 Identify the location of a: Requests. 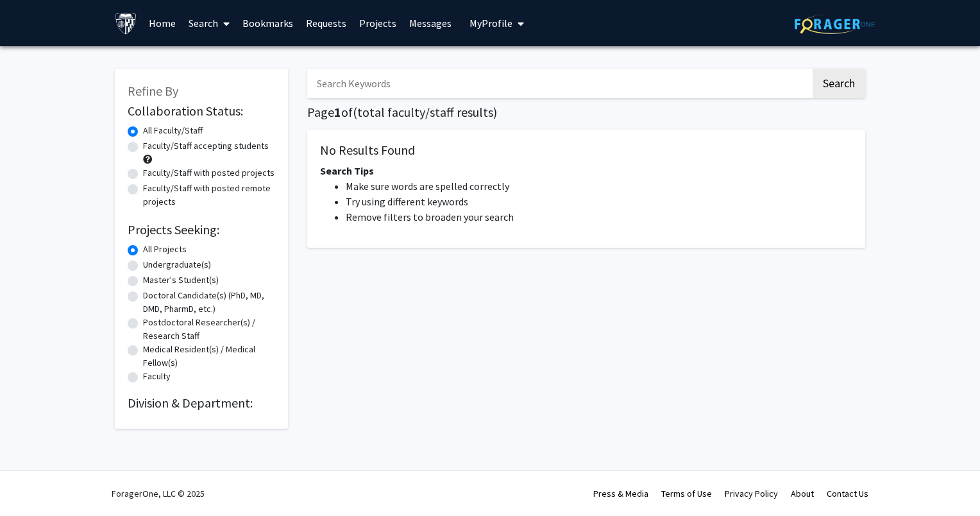
(326, 23).